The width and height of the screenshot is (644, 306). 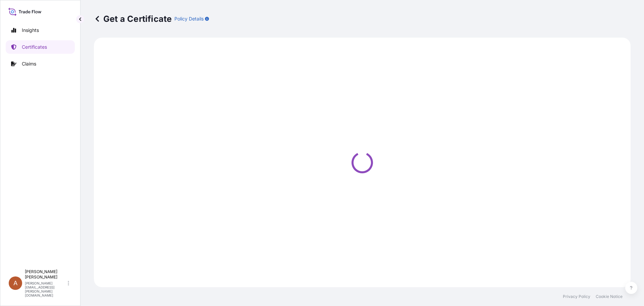 I want to click on a: Privacy Policy, so click(x=576, y=297).